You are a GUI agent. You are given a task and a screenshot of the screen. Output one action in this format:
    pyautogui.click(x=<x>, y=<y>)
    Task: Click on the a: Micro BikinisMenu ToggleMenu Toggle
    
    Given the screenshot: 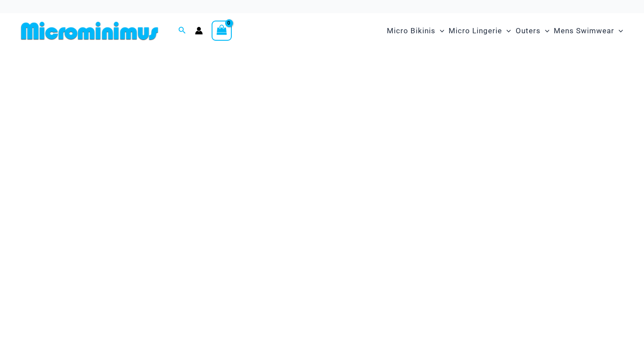 What is the action you would take?
    pyautogui.click(x=415, y=30)
    